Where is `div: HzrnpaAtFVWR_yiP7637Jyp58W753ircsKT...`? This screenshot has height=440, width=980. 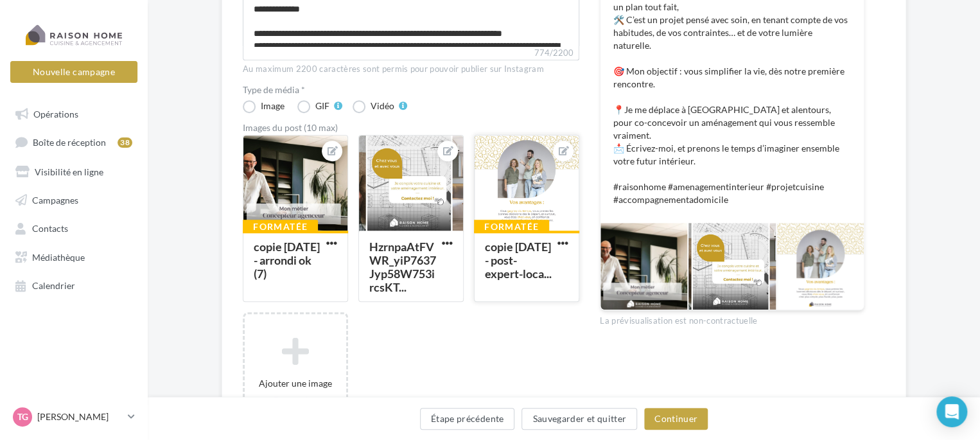 div: HzrnpaAtFVWR_yiP7637Jyp58W753ircsKT... is located at coordinates (402, 266).